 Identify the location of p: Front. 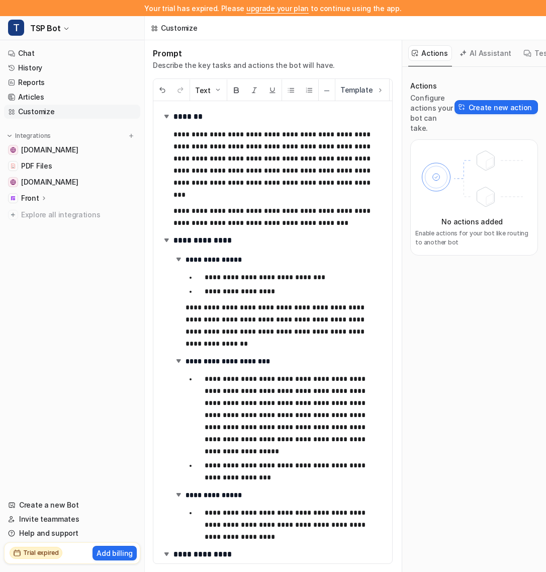
(30, 198).